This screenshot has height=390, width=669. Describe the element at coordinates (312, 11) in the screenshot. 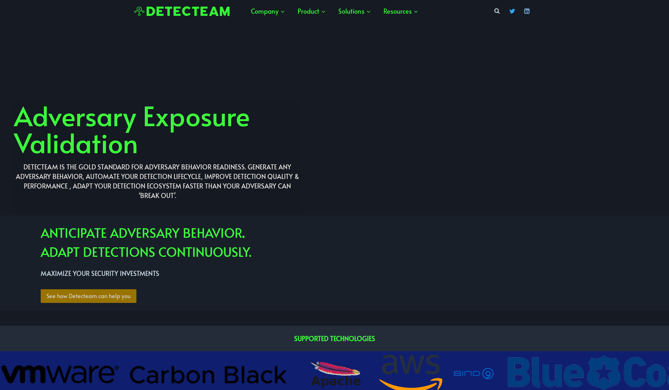

I see `span: Product` at that location.